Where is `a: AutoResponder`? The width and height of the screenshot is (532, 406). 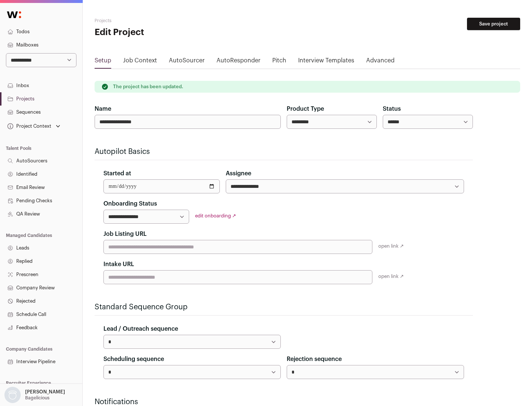 a: AutoResponder is located at coordinates (238, 62).